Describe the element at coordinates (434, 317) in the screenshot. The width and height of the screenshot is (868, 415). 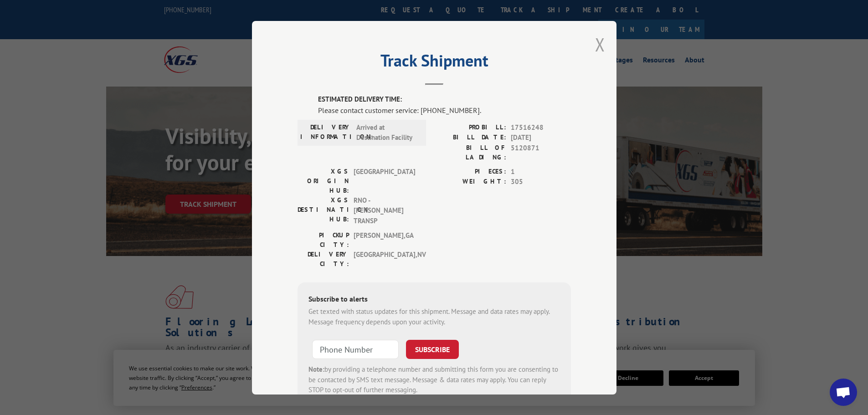
I see `div: Get texted with status updates for this shipment. Message and data rates may apply. Message frequ...` at that location.